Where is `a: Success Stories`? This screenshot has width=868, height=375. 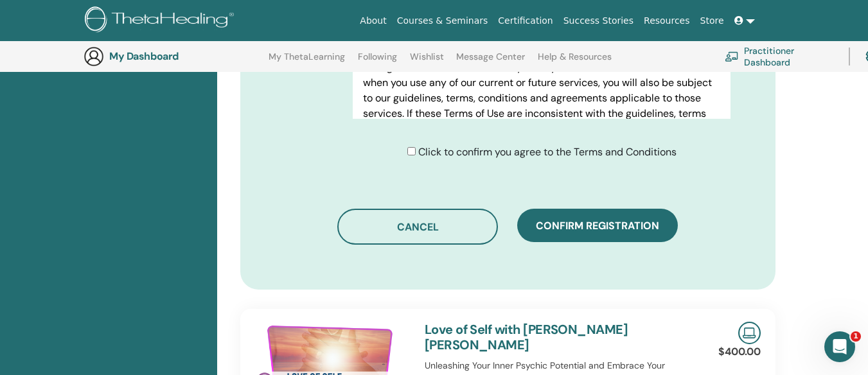 a: Success Stories is located at coordinates (599, 21).